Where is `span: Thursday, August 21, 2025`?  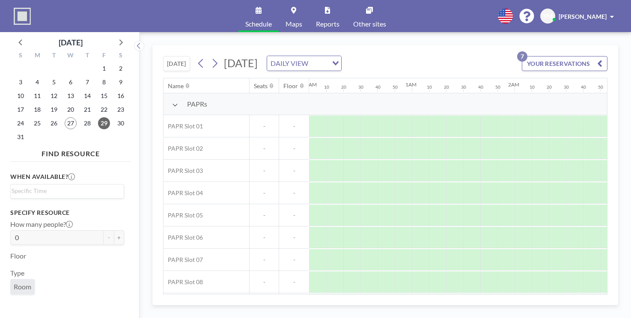 span: Thursday, August 21, 2025 is located at coordinates (87, 110).